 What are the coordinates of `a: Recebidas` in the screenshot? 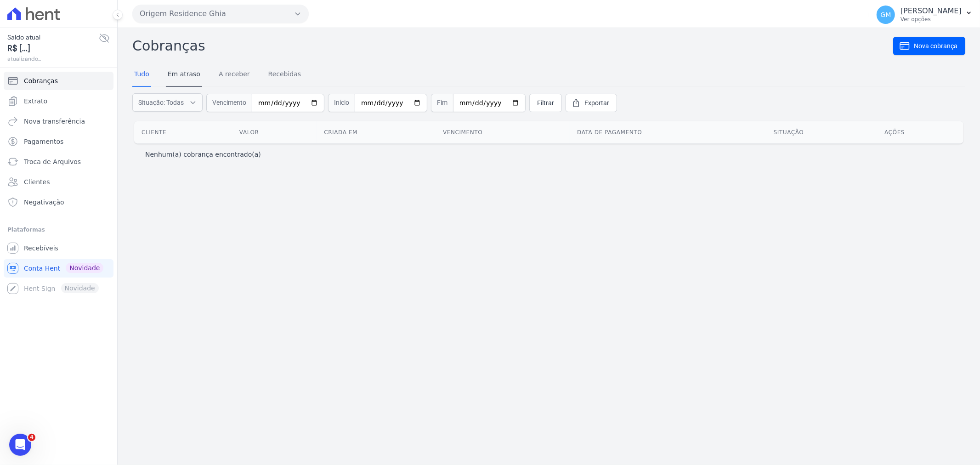 It's located at (285, 75).